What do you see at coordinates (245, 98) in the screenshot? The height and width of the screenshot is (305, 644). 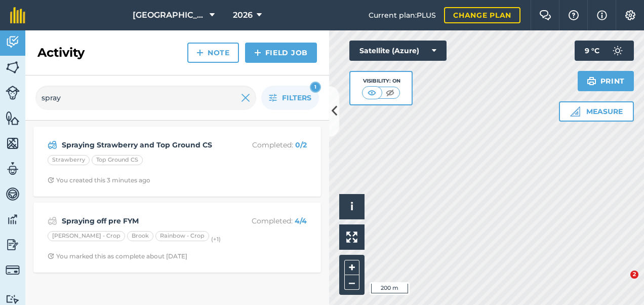 I see `img: svg+xml;base64,PHN2ZyB4bWxucz0iaHR0cDovL3d3dy53My5vcmcvMjAwMC9zdmciIHdpZHRoPSIyMiIgaGVpZ2h0PSIzMC...` at bounding box center [245, 98].